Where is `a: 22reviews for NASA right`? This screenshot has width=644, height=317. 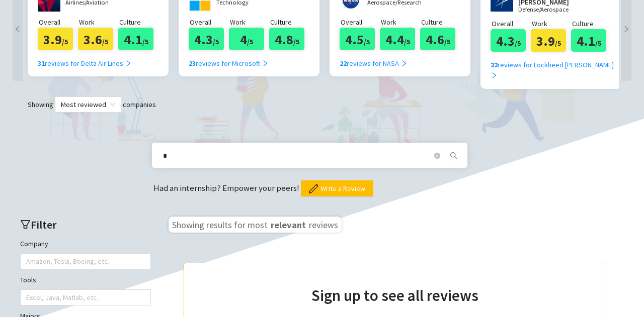
a: 22reviews for NASA right is located at coordinates (374, 59).